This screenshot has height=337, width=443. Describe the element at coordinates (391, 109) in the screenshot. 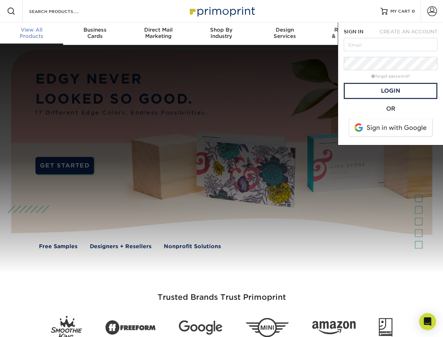

I see `div: OR` at that location.